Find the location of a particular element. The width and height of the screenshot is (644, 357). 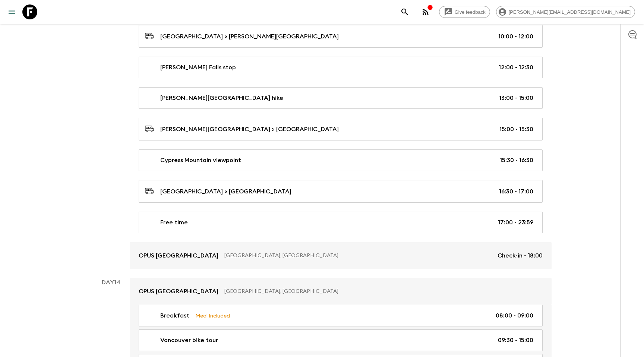

a: Cypress Mountain viewpoint15:30 - 16:30 is located at coordinates (341, 160).